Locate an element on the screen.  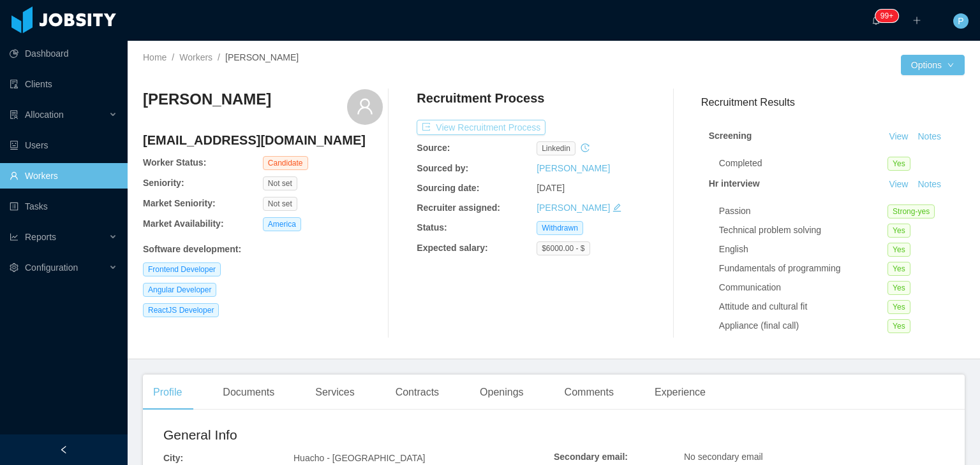
a: icon: auditClients is located at coordinates (63, 84).